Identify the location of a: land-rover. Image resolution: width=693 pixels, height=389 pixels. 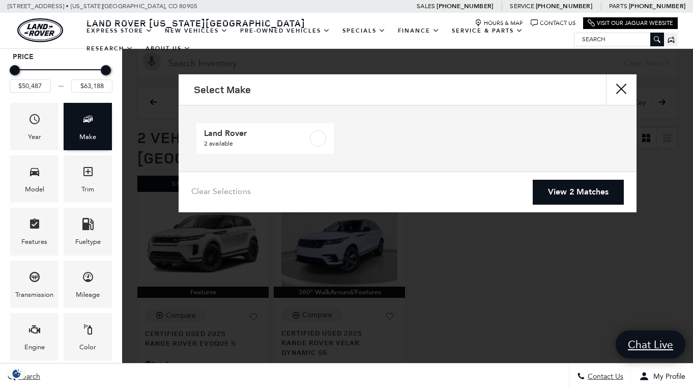
(40, 30).